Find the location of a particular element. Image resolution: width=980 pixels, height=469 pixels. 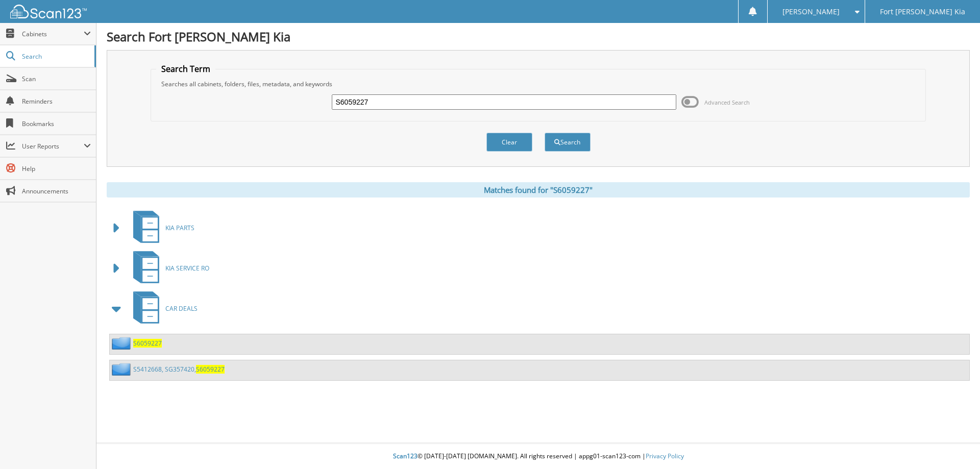

span: Cabinets is located at coordinates (53, 34).